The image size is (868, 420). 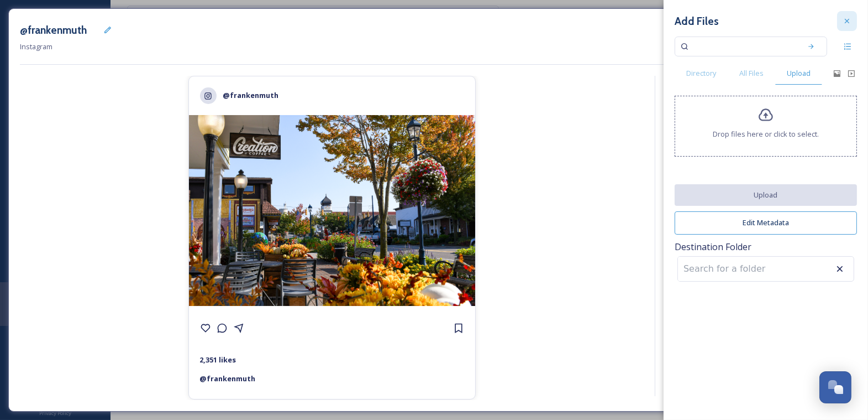 What do you see at coordinates (765, 247) in the screenshot?
I see `span: Destination Folder` at bounding box center [765, 247].